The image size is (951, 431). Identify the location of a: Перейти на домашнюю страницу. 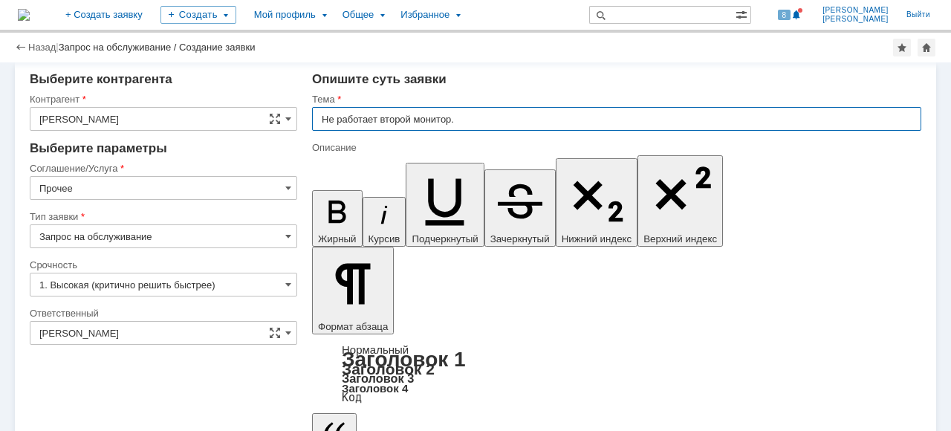
(24, 15).